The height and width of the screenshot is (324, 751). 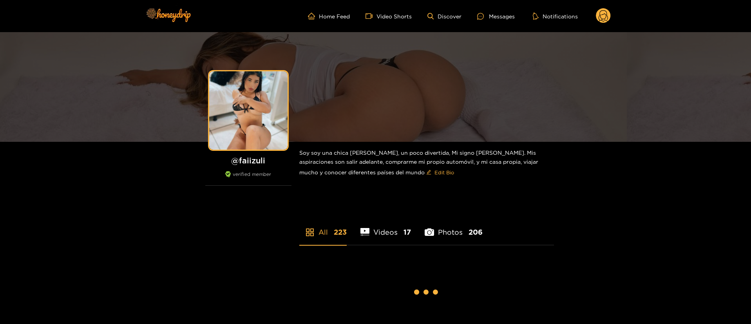 I want to click on li: All, so click(x=323, y=227).